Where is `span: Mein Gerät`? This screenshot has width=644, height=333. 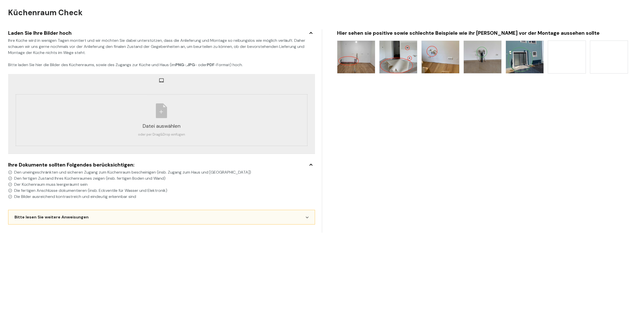
span: Mein Gerät is located at coordinates (162, 80).